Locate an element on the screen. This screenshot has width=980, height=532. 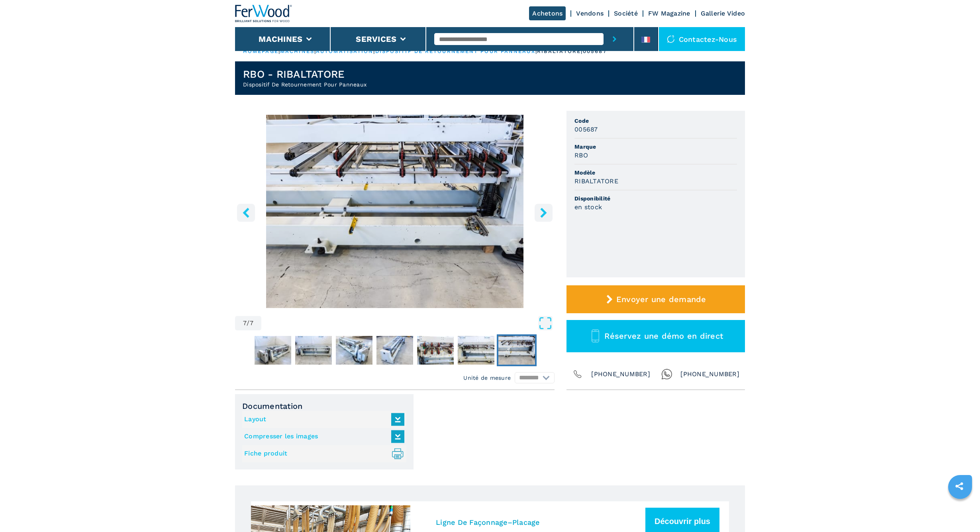
span: Documentation is located at coordinates (325, 406).